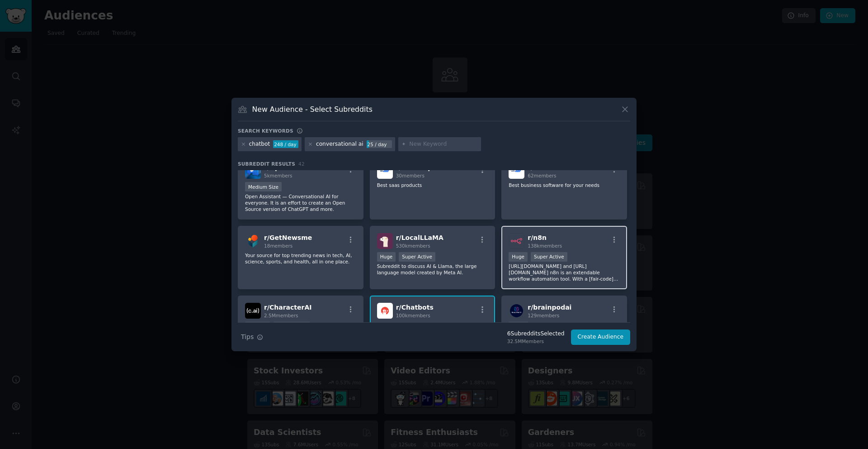 Image resolution: width=868 pixels, height=449 pixels. What do you see at coordinates (433, 331) in the screenshot?
I see `p: Community about chat bots. From stupid airport and store bots to legit models like OpenAI, Anthro...` at bounding box center [433, 331].